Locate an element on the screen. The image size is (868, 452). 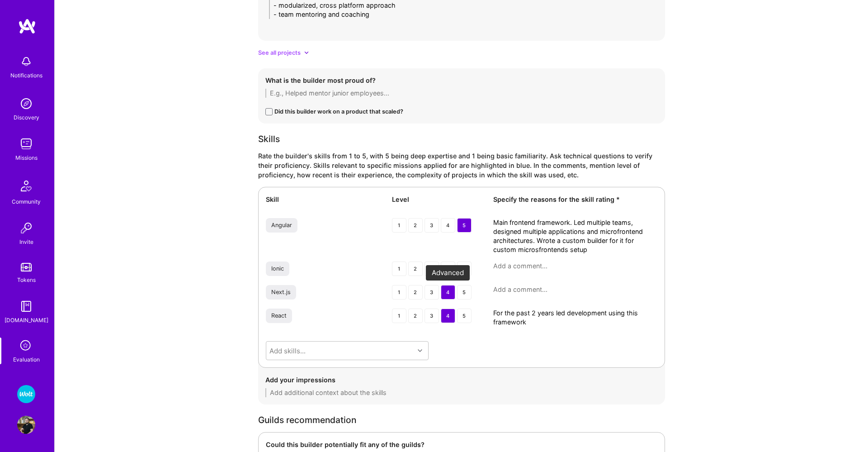
img: Community is located at coordinates (26, 186).